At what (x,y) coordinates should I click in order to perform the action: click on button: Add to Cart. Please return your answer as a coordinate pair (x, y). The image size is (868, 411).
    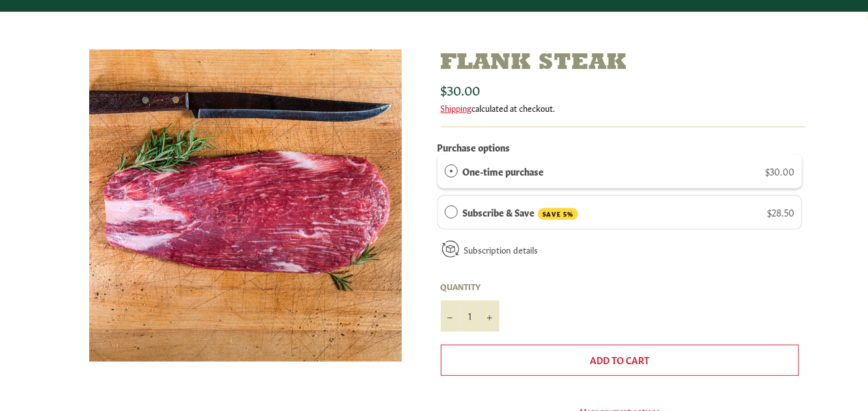
    Looking at the image, I should click on (619, 361).